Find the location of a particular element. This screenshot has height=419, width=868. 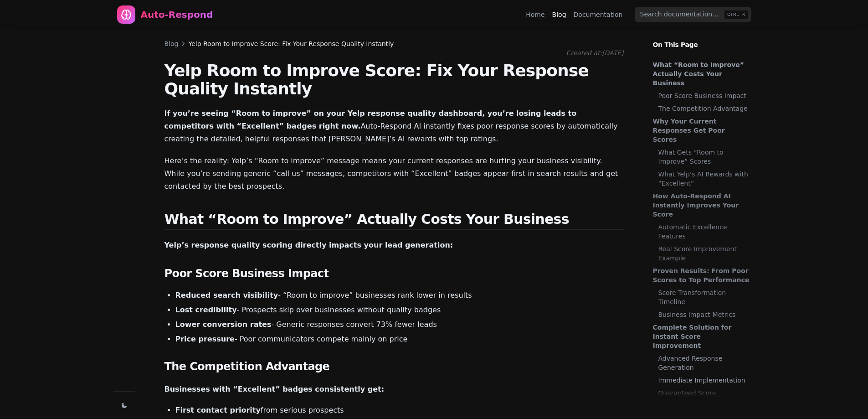

a: Poor Score Business Impact is located at coordinates (705, 96).